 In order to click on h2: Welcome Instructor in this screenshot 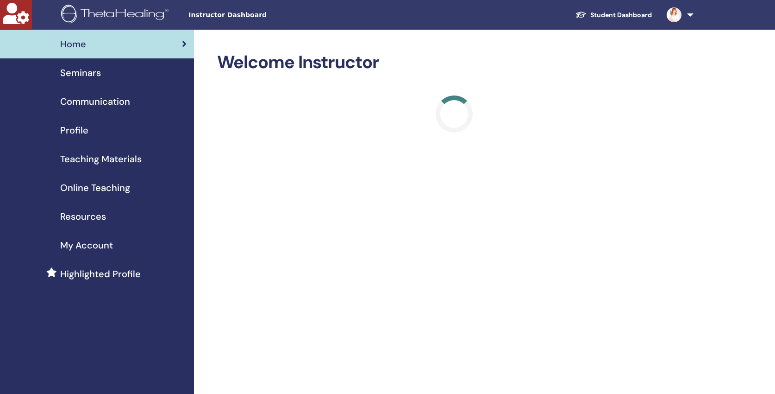, I will do `click(455, 63)`.